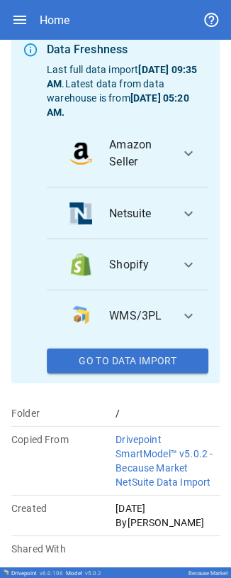  Describe the element at coordinates (128, 50) in the screenshot. I see `div: Data Freshness` at that location.